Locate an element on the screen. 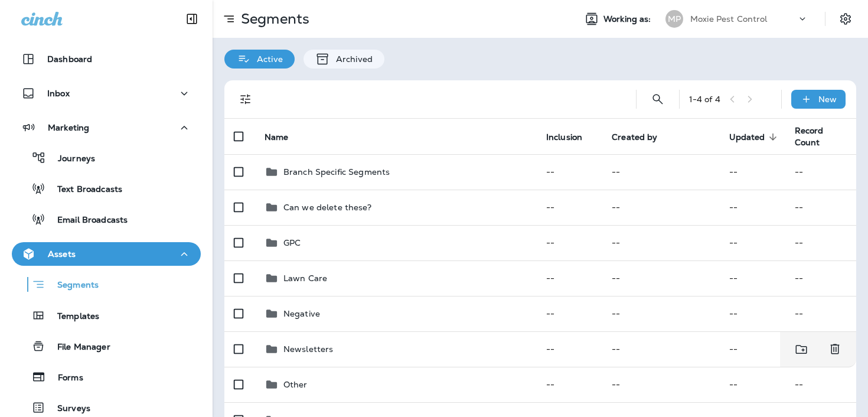  p: Inbox is located at coordinates (58, 93).